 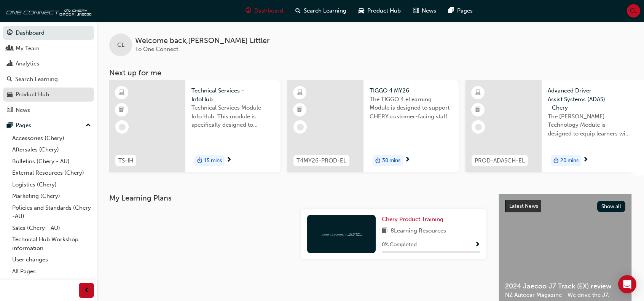 What do you see at coordinates (500, 161) in the screenshot?
I see `span: PROD-ADASCH-EL` at bounding box center [500, 161].